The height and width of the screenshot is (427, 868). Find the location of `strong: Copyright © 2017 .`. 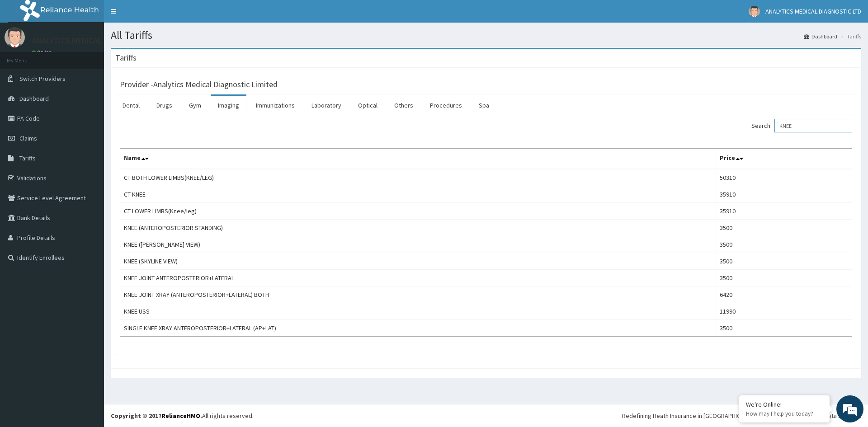

strong: Copyright © 2017 . is located at coordinates (157, 415).